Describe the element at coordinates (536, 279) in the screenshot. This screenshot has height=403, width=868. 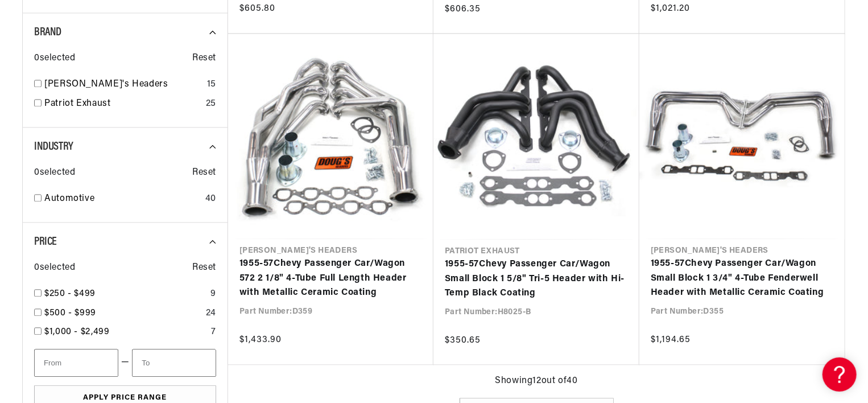
I see `a: 1955-57Chevy Passenger Car/Wagon Small Block 1 5/8" Tri-5 Header with Hi-Temp Black Coating` at that location.